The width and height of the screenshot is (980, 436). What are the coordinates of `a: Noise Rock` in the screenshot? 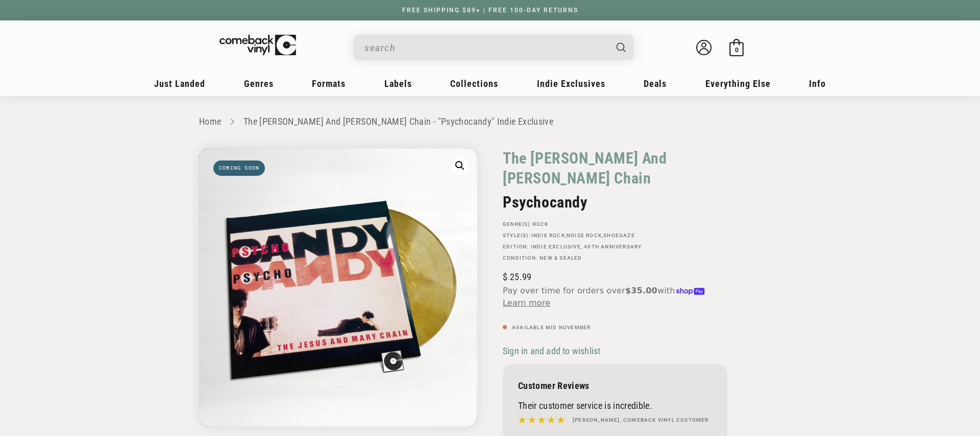 It's located at (584, 235).